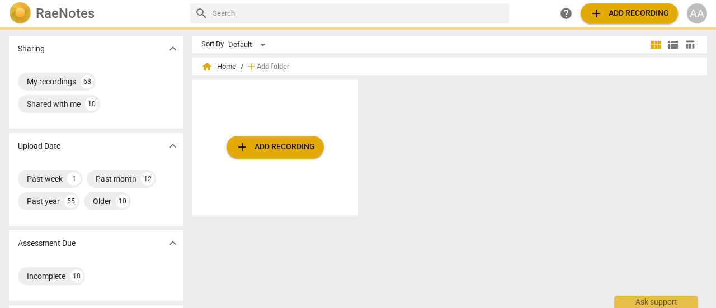 This screenshot has width=716, height=308. I want to click on span: Add folder, so click(273, 67).